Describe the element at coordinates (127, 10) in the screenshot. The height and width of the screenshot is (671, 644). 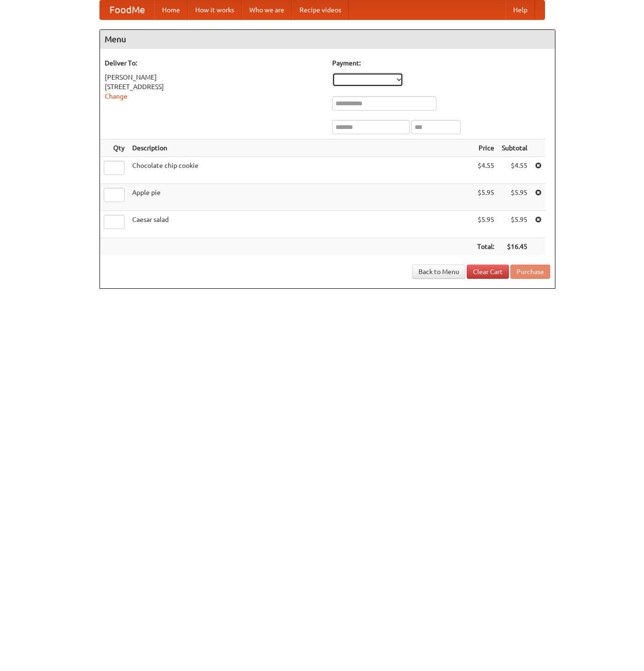
I see `a: FoodMe` at that location.